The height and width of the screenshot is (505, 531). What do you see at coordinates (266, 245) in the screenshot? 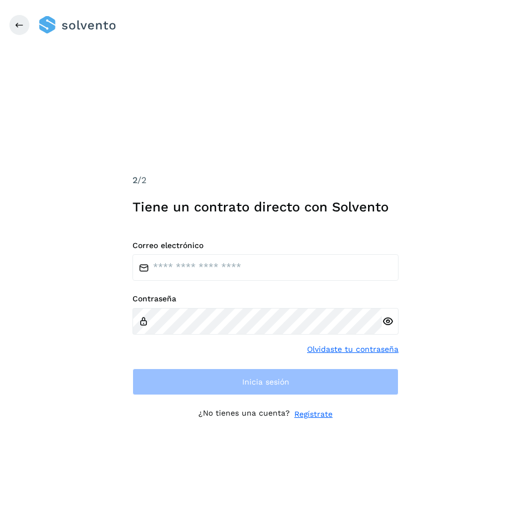
I see `label: Correo electrónico` at bounding box center [266, 245].